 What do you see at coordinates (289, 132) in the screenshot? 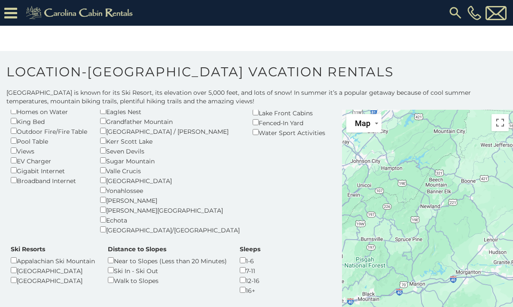
I see `div: Water Sport Activities` at bounding box center [289, 132].